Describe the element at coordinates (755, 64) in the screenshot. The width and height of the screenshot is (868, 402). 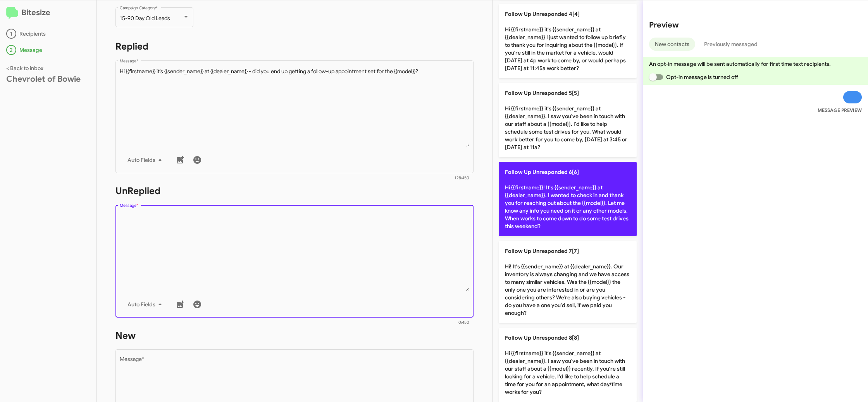
I see `p: An opt-in message will be sent automatically for first time text recipients.` at that location.